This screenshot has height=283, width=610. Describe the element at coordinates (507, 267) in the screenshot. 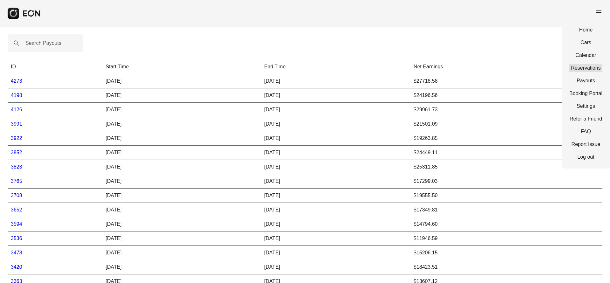

I see `td: $18423.51` at that location.